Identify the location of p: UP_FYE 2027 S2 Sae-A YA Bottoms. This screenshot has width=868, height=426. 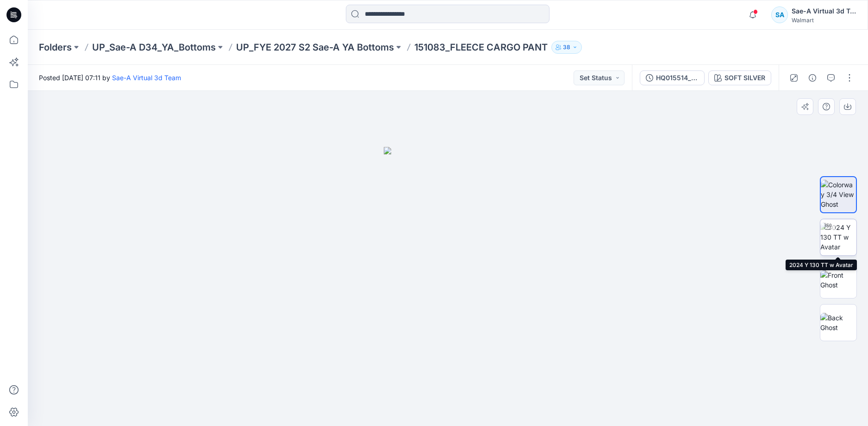
(315, 47).